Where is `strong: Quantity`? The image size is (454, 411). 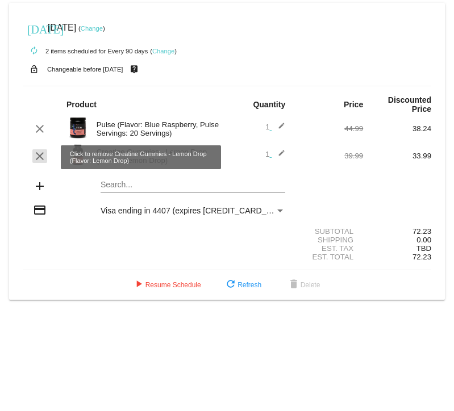
strong: Quantity is located at coordinates (268, 104).